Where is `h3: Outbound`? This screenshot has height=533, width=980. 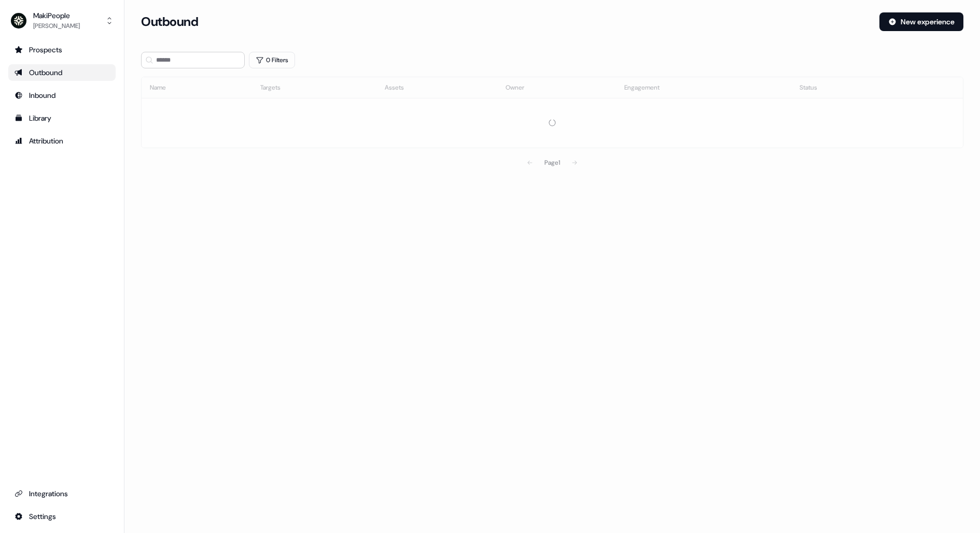 h3: Outbound is located at coordinates (170, 22).